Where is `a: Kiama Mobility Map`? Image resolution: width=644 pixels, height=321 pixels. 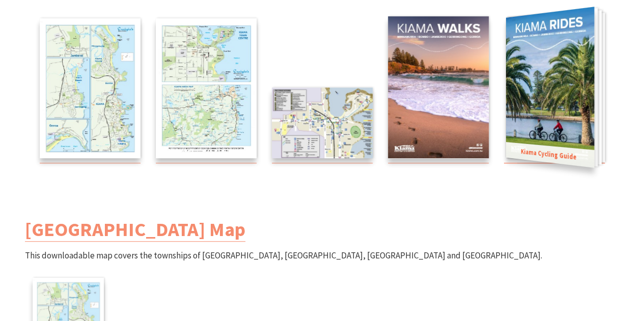
a: Kiama Mobility Map is located at coordinates (322, 125).